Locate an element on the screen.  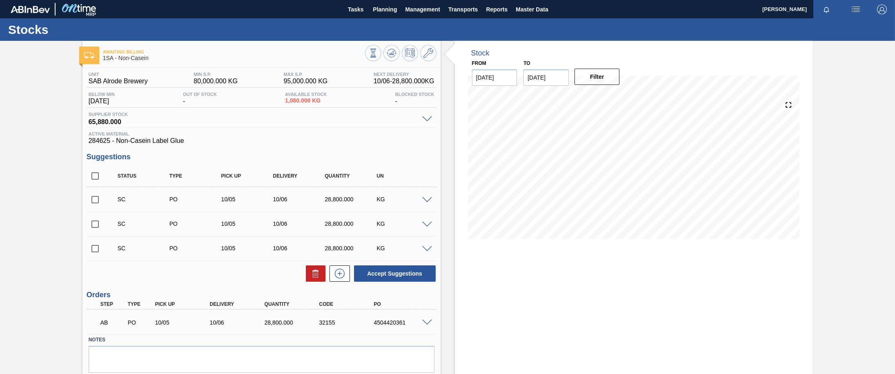
button: Stocks Overview is located at coordinates (373, 53).